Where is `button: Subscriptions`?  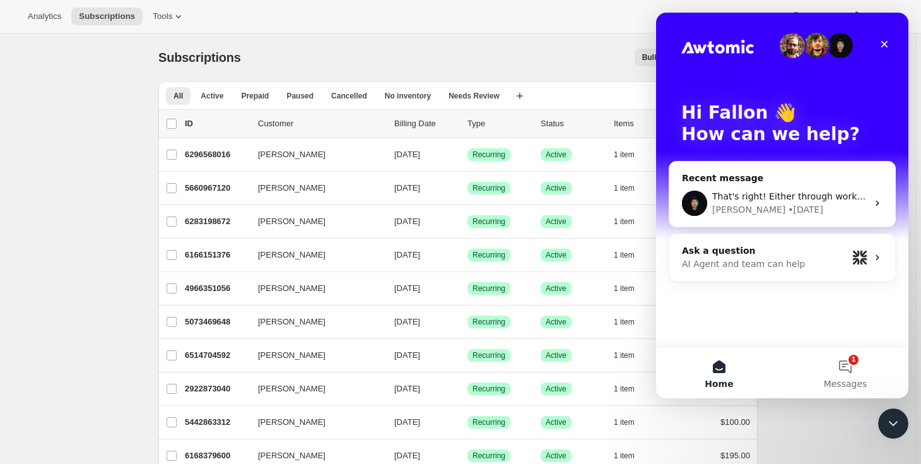 button: Subscriptions is located at coordinates (107, 16).